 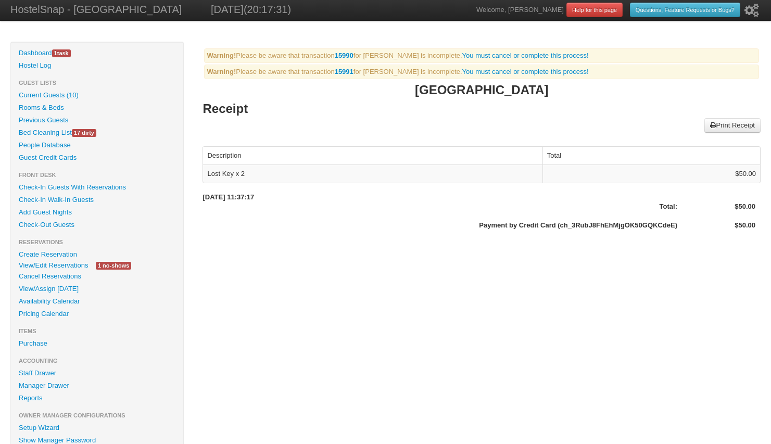 What do you see at coordinates (733, 126) in the screenshot?
I see `a: Print Receipt` at bounding box center [733, 126].